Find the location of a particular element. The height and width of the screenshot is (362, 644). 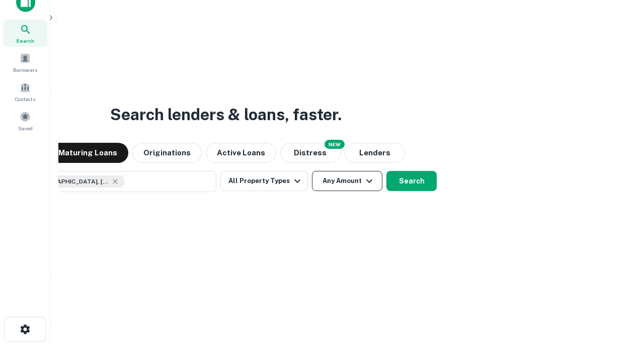

a: Search is located at coordinates (25, 33).